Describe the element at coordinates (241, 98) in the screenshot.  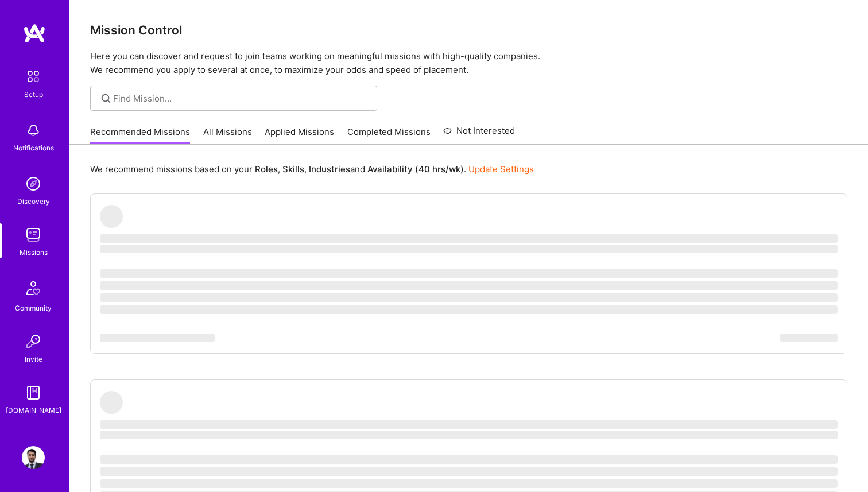
I see `input: Find Mission...` at that location.